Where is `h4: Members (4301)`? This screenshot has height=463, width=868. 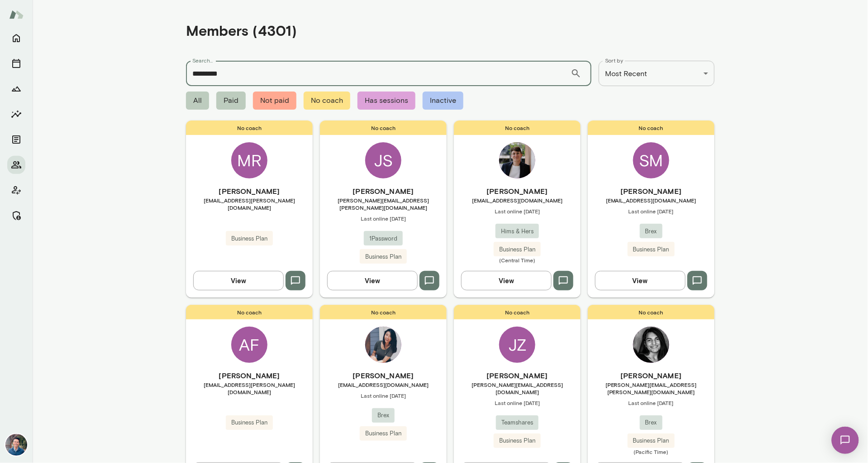 h4: Members (4301) is located at coordinates (241, 30).